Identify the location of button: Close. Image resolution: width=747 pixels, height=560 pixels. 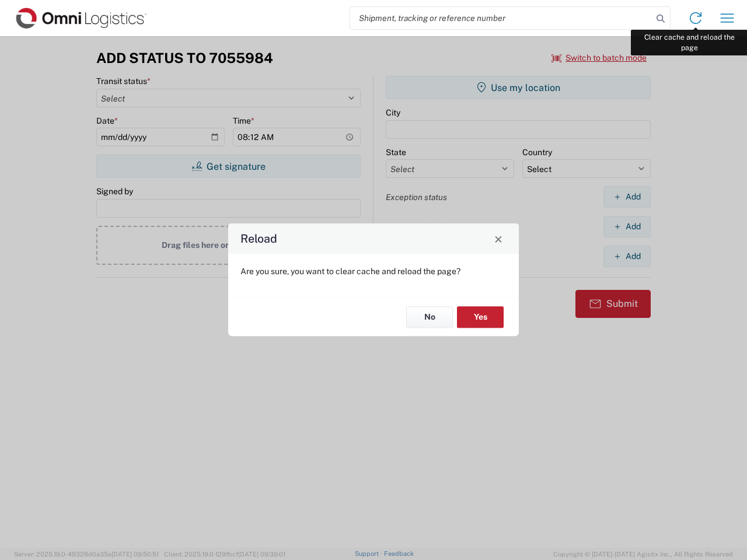
(498, 238).